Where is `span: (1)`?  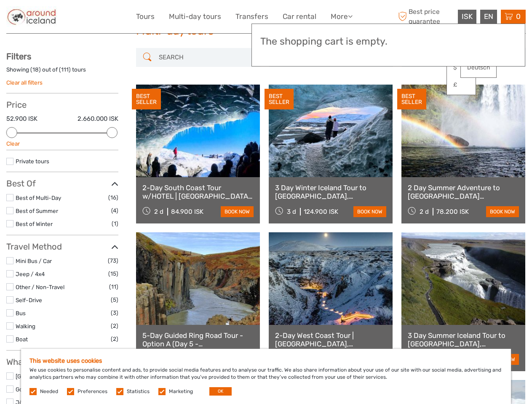
span: (1) is located at coordinates (115, 224).